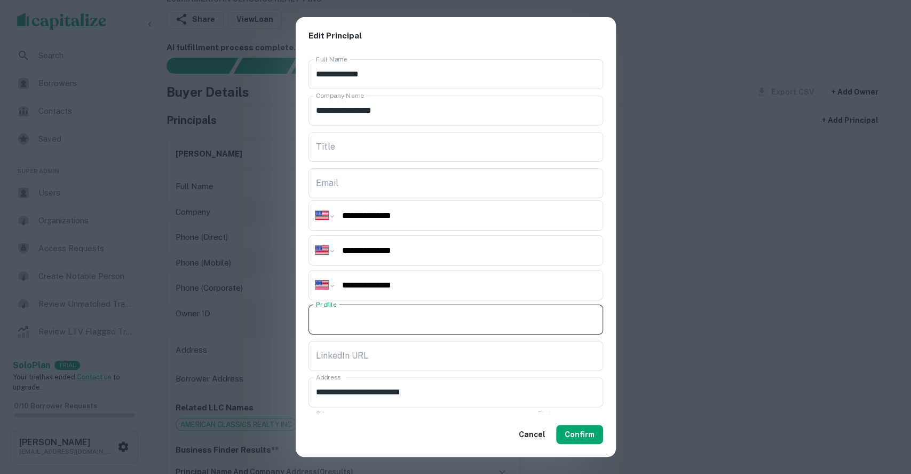  Describe the element at coordinates (326, 304) in the screenshot. I see `label: Profile` at that location.